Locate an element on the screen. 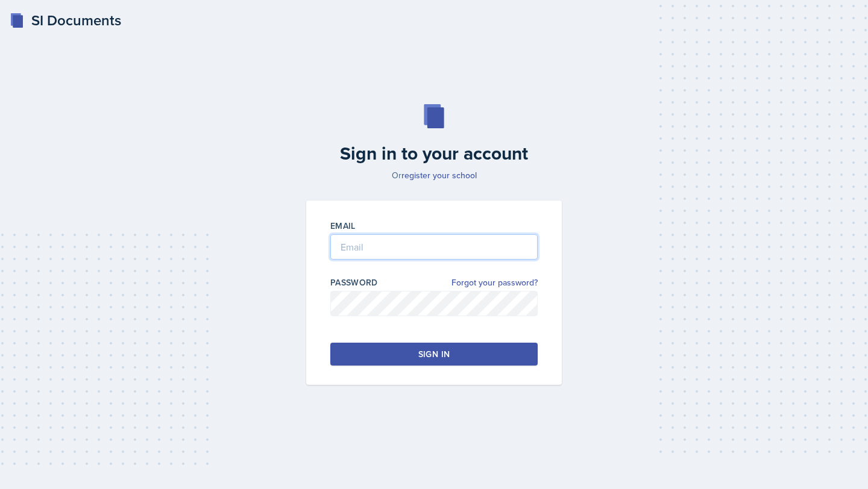  div: SI Documents is located at coordinates (65, 20).